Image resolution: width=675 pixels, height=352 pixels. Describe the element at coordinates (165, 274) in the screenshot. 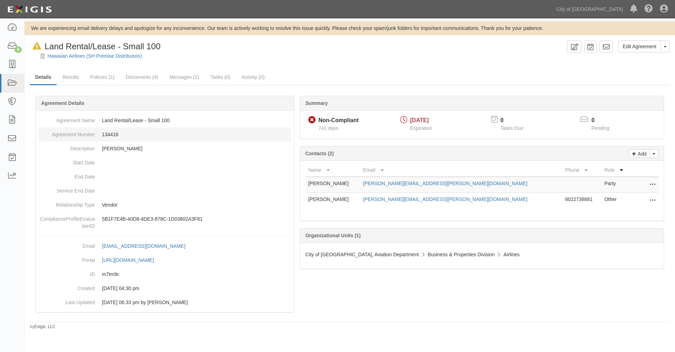

I see `dd: m7tm9c` at that location.